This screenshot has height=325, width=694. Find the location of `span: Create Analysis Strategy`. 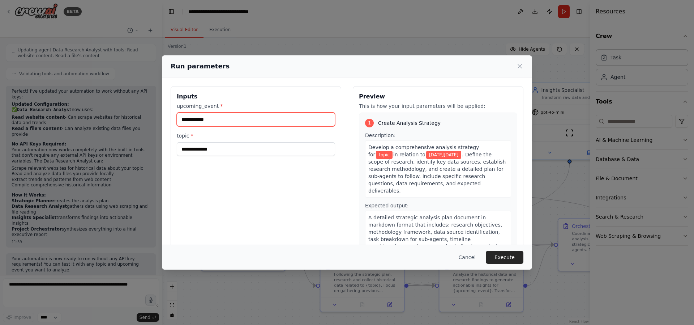

span: Create Analysis Strategy is located at coordinates (409, 123).